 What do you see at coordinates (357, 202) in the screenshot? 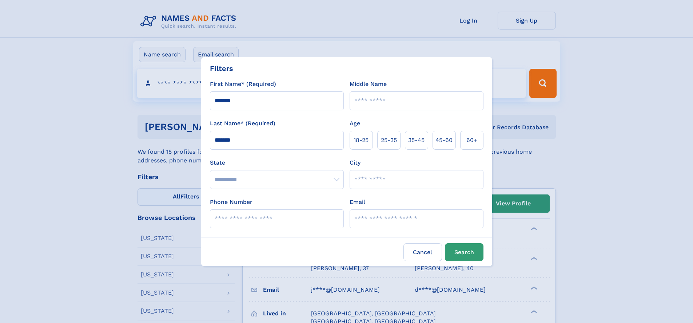
I see `label: Email` at bounding box center [357, 202].